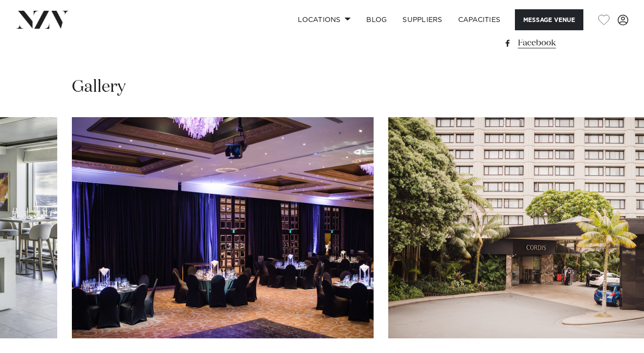 The height and width of the screenshot is (353, 644). What do you see at coordinates (377, 19) in the screenshot?
I see `a: BLOG` at bounding box center [377, 19].